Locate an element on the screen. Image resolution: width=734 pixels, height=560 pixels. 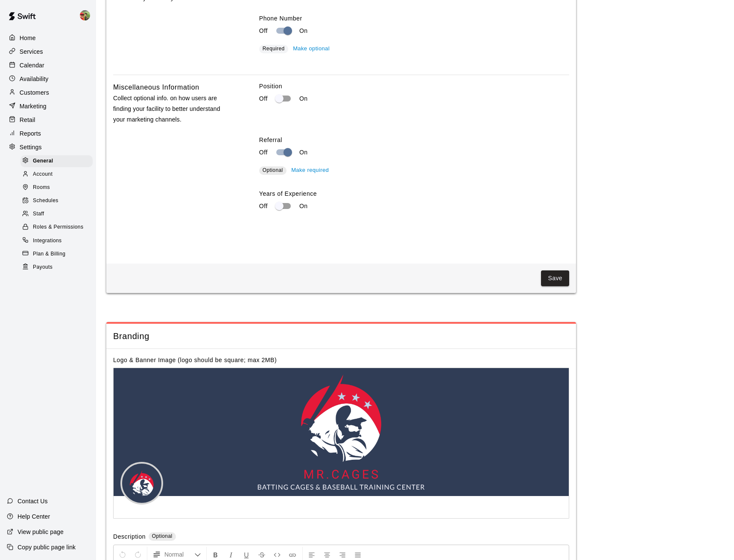
a: Home is located at coordinates (48, 38).